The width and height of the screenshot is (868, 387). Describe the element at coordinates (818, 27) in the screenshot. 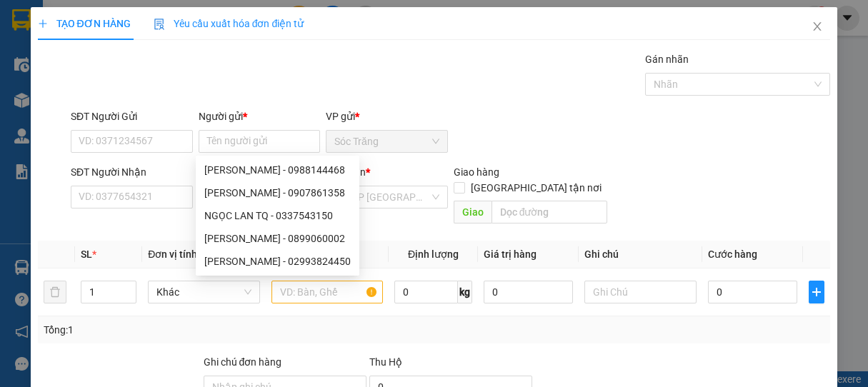

I see `span: close` at that location.